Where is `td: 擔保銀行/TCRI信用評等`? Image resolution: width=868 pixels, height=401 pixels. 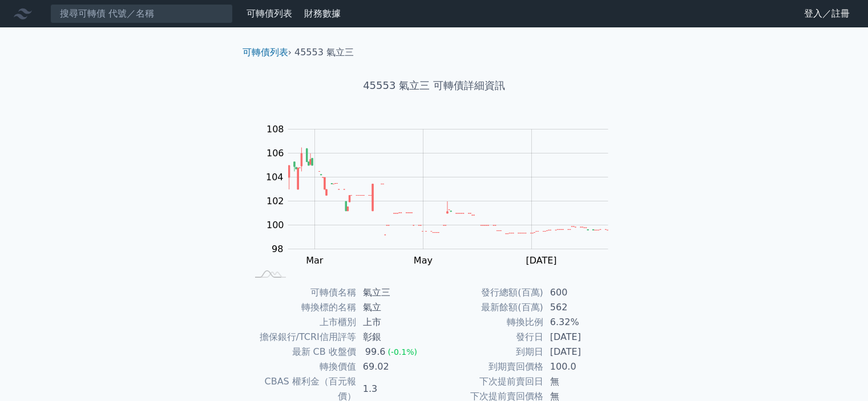 td: 擔保銀行/TCRI信用評等 is located at coordinates (301, 337).